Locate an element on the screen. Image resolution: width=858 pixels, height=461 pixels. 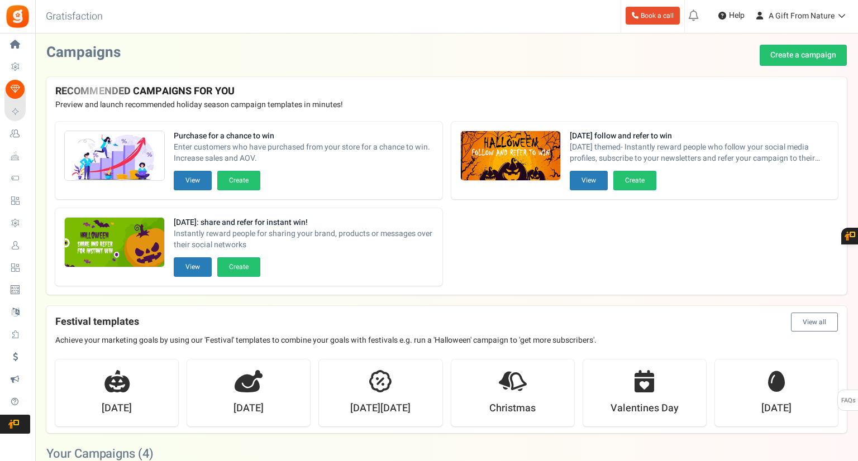
strong: Purchase for a chance to win is located at coordinates (303, 136).